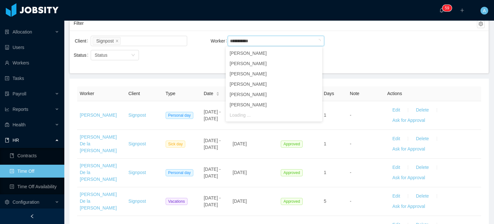 Image resolution: width=494 pixels, height=224 pixels. I want to click on div: Sort, so click(218, 93).